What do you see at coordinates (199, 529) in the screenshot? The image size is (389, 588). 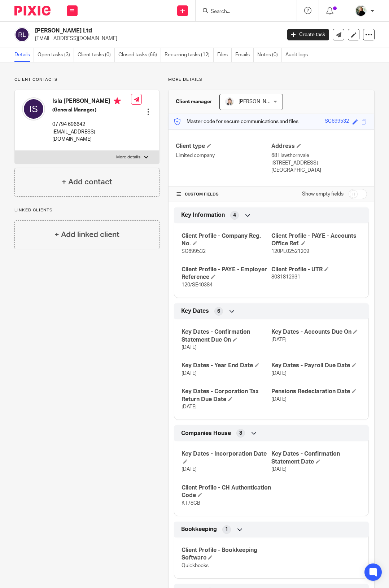 I see `span: Bookkeeping` at bounding box center [199, 529].